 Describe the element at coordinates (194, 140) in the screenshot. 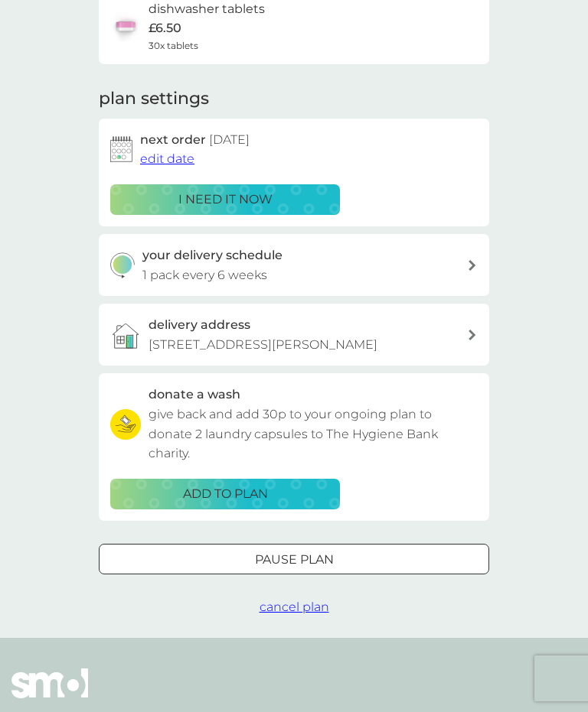

I see `h2: next order` at that location.